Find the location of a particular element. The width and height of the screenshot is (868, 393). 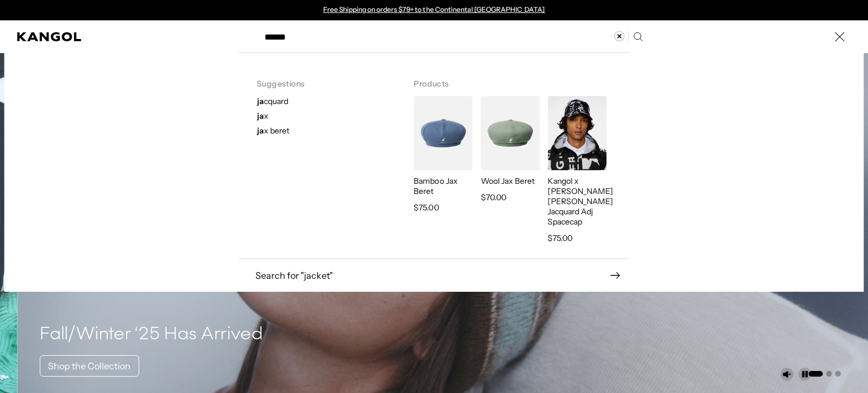

img: Kangol x J.Lindeberg Cooper Jacquard Adj Spacecap is located at coordinates (577, 133).